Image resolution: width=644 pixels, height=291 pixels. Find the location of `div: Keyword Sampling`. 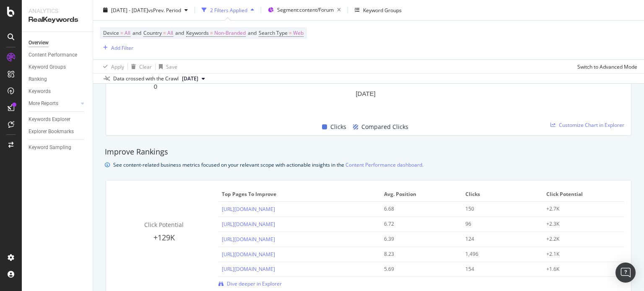

div: Keyword Sampling is located at coordinates (50, 147).